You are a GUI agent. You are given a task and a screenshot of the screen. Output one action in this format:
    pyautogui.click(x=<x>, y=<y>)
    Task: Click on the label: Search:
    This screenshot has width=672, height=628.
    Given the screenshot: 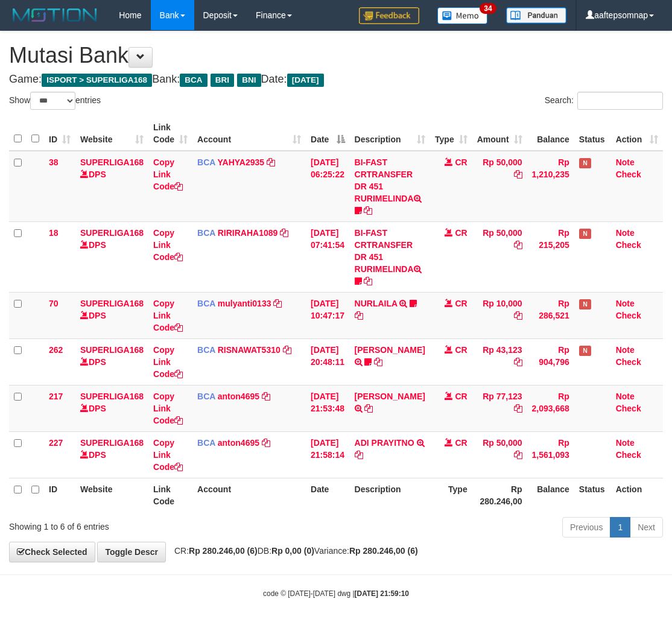 What is the action you would take?
    pyautogui.click(x=604, y=101)
    